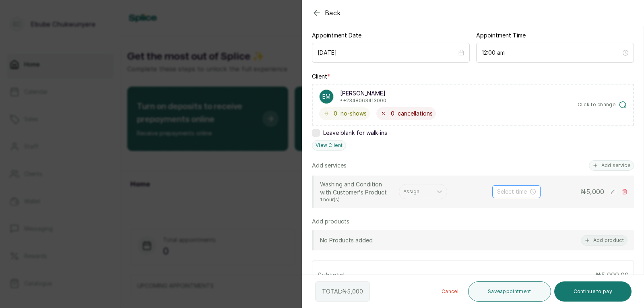 The height and width of the screenshot is (308, 644). I want to click on p: • +234 8063413000, so click(363, 100).